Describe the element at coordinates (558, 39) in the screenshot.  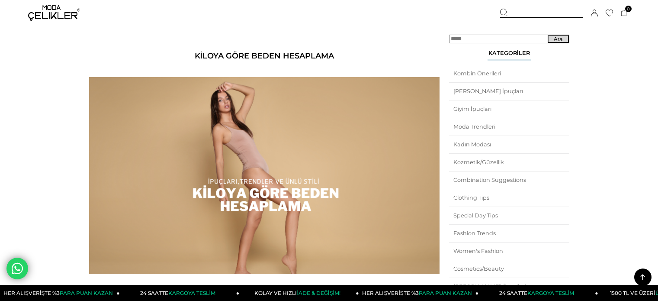
I see `button: Ara` at that location.